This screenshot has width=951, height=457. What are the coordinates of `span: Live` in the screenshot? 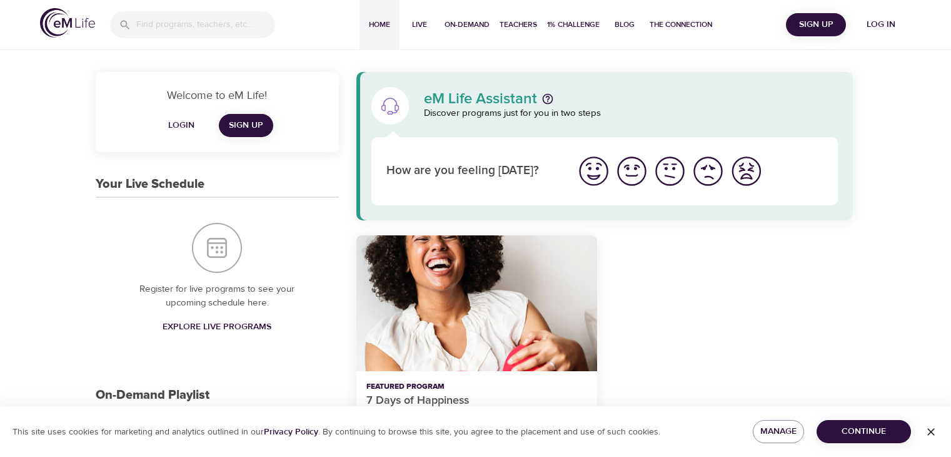 It's located at (420, 24).